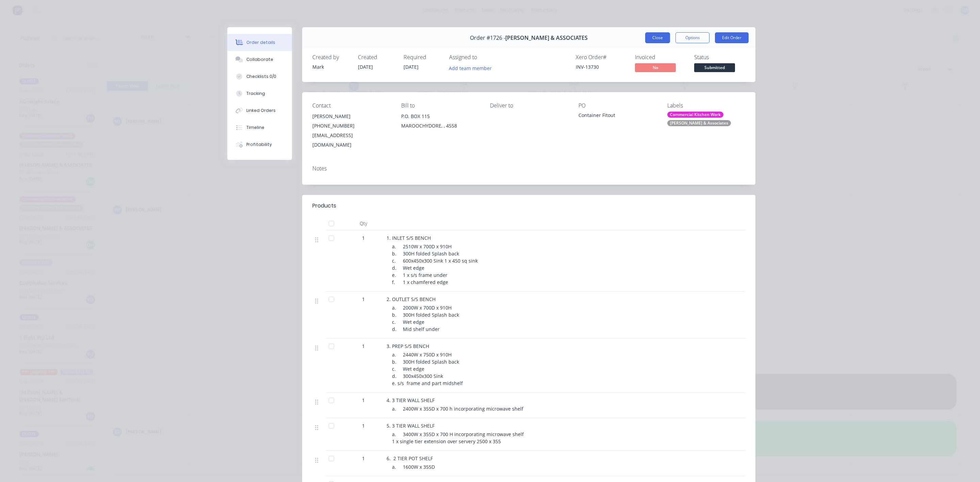 This screenshot has width=980, height=482. Describe the element at coordinates (261, 42) in the screenshot. I see `div: Order details` at that location.